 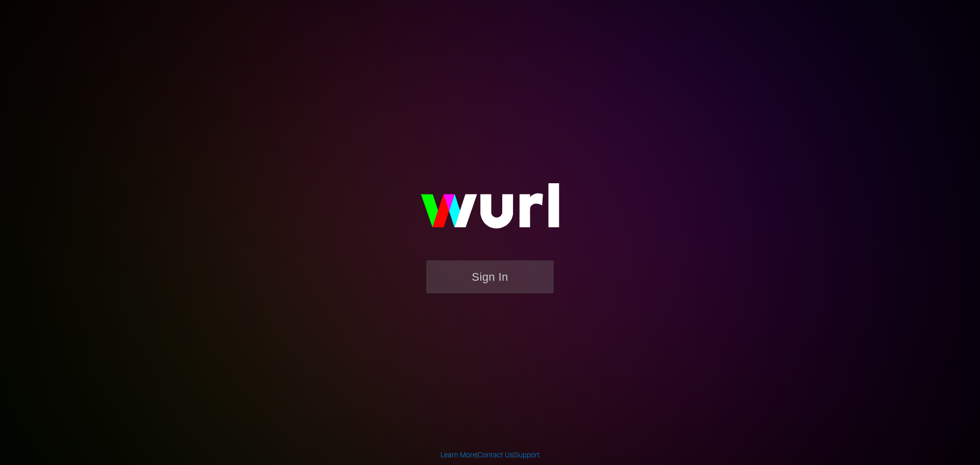 I want to click on a: Contact Us, so click(x=495, y=455).